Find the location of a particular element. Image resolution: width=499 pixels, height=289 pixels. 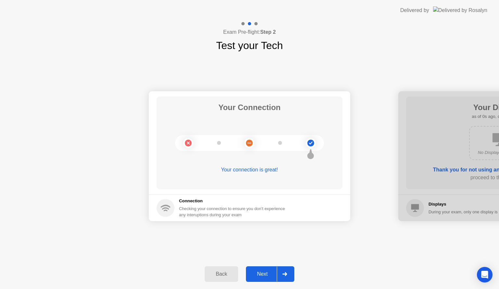

div: Back is located at coordinates (221, 274).